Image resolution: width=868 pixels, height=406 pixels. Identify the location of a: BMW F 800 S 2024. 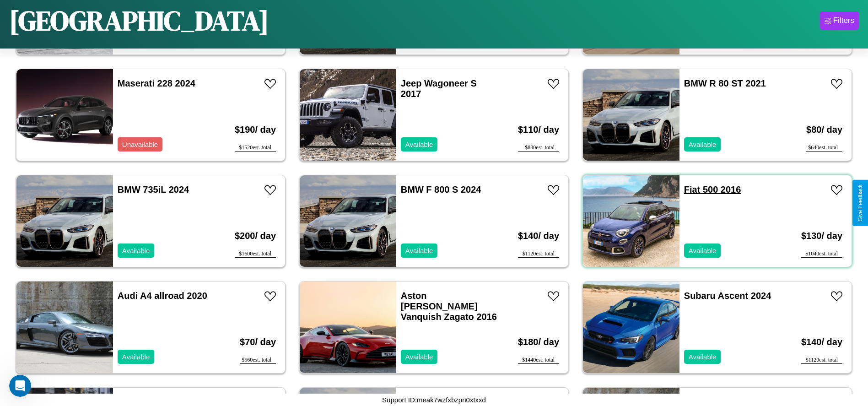
(441, 189).